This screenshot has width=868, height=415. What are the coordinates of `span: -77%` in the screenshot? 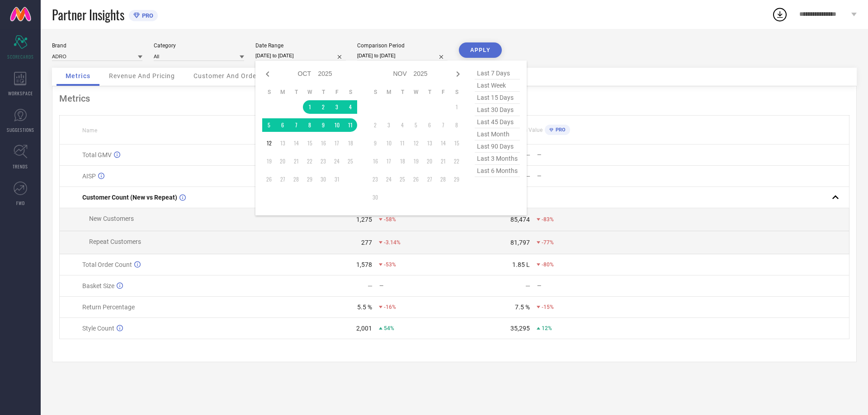 It's located at (547, 243).